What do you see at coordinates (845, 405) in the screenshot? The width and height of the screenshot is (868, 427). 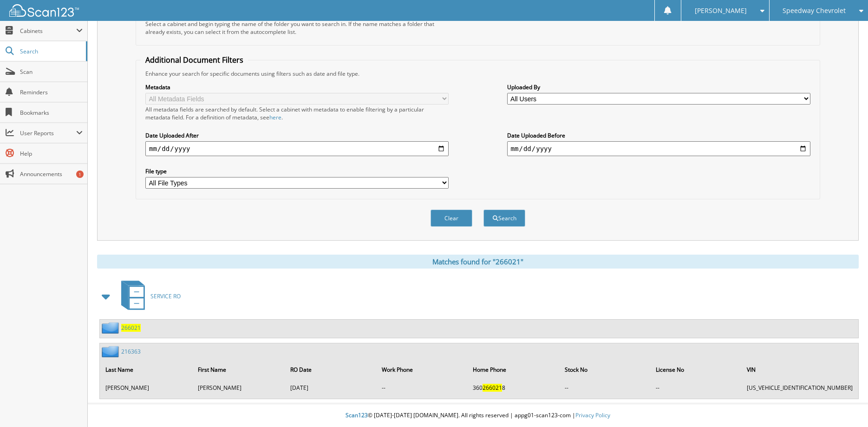 I see `div: Chat Widget` at bounding box center [845, 405].